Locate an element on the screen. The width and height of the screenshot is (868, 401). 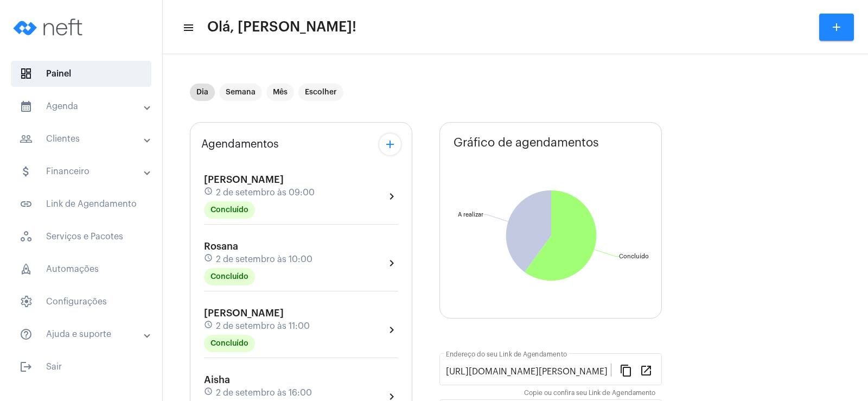
span: Configurações is located at coordinates (81, 301).